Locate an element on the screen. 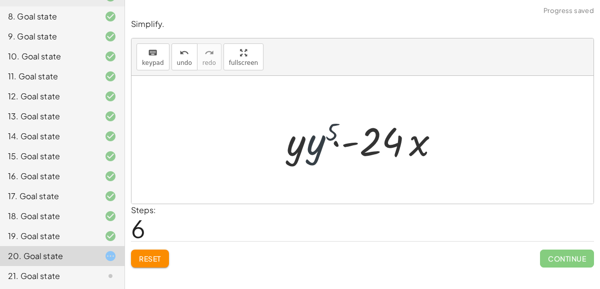 Image resolution: width=600 pixels, height=289 pixels. button: undoundo is located at coordinates (184, 57).